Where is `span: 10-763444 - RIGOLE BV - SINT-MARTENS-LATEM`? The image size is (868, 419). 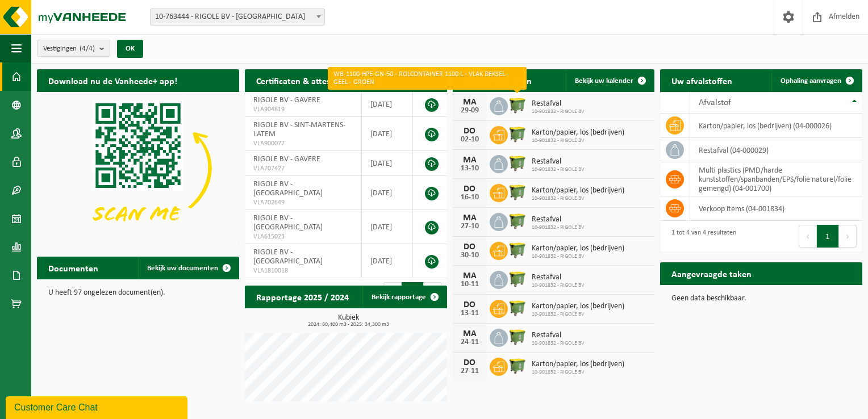 span: 10-763444 - RIGOLE BV - SINT-MARTENS-LATEM is located at coordinates (238, 17).